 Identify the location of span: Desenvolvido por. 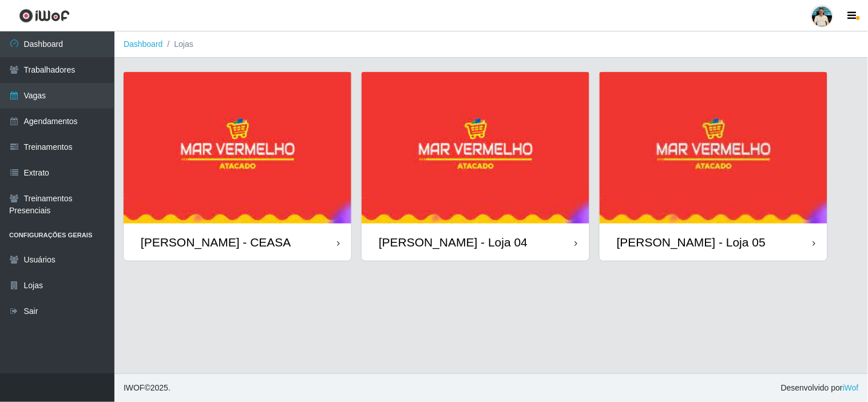
(820, 388).